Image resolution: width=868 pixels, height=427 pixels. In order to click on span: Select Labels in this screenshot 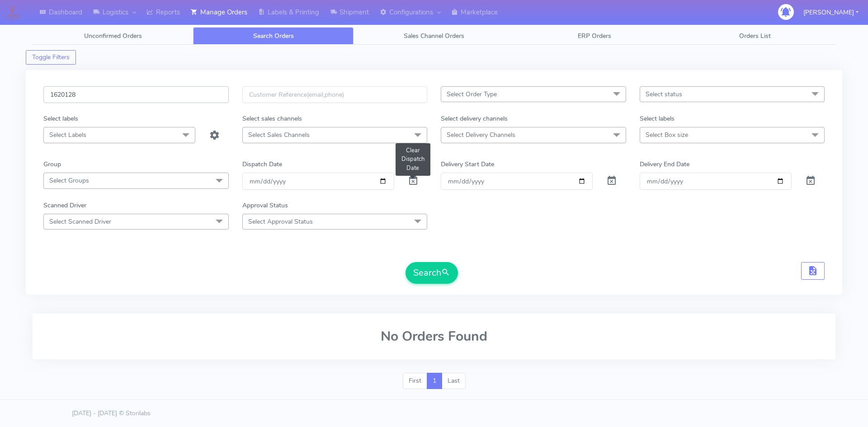, I will do `click(68, 134)`.